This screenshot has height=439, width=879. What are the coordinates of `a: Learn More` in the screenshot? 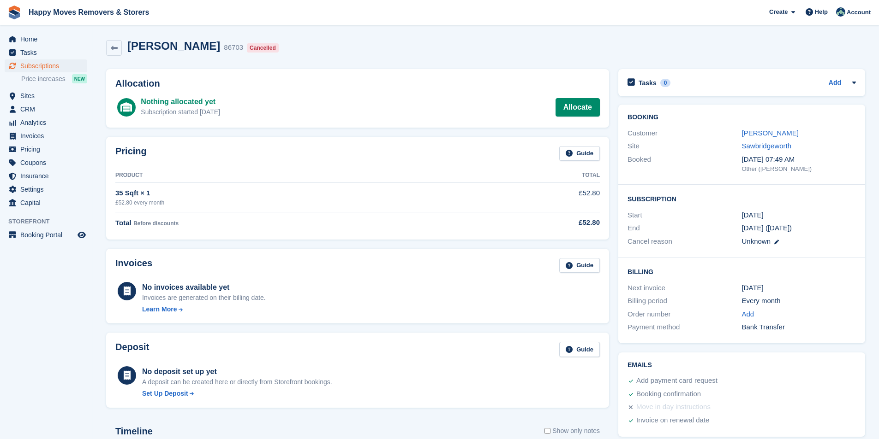 It's located at (204, 309).